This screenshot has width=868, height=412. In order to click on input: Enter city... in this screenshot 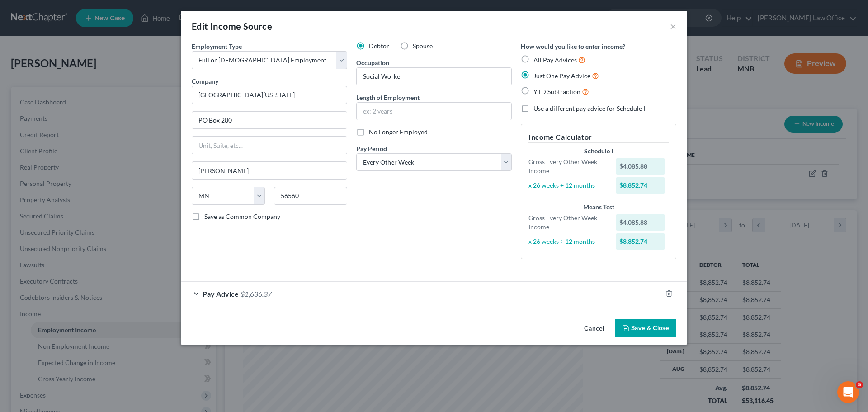, I will do `click(269, 171)`.